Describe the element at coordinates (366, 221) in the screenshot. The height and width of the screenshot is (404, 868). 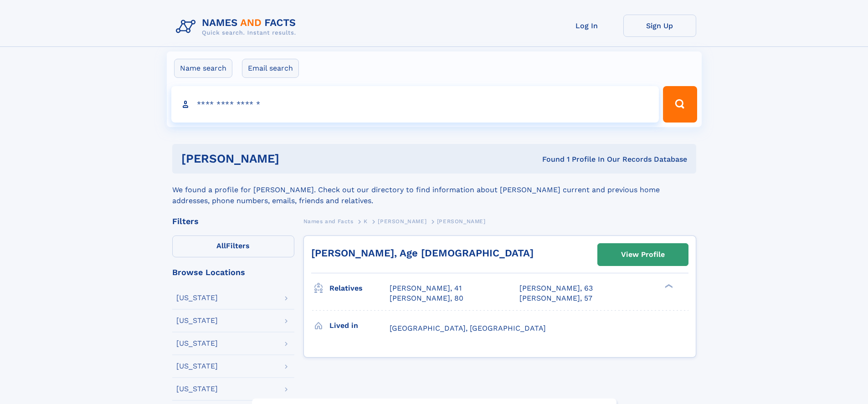
I see `a: K` at that location.